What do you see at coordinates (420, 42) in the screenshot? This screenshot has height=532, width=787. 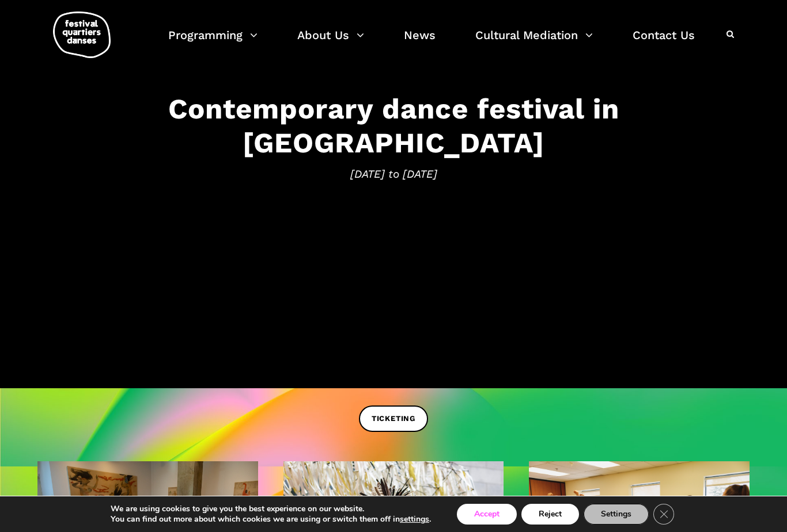 I see `a: News` at bounding box center [420, 42].